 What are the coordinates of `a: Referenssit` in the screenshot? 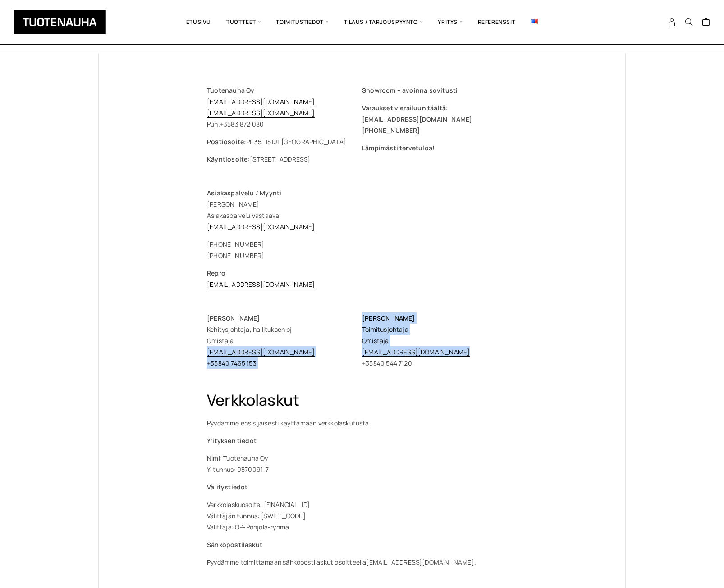 It's located at (497, 22).